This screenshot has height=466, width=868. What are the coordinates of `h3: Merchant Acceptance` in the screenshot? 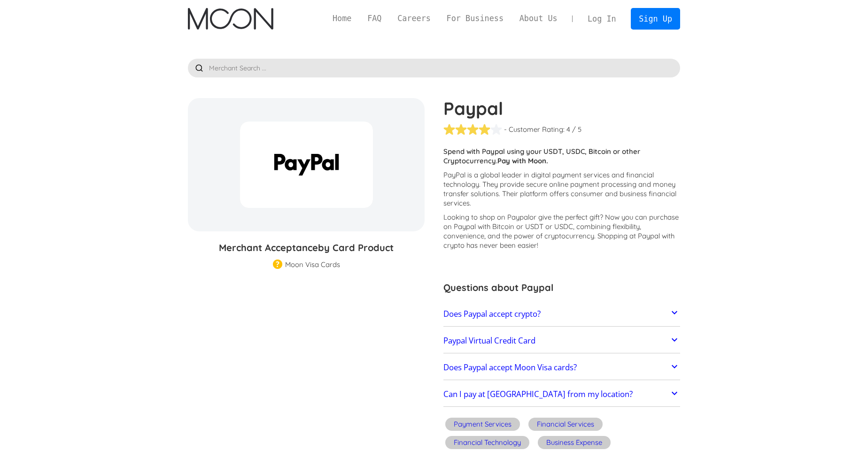 It's located at (306, 248).